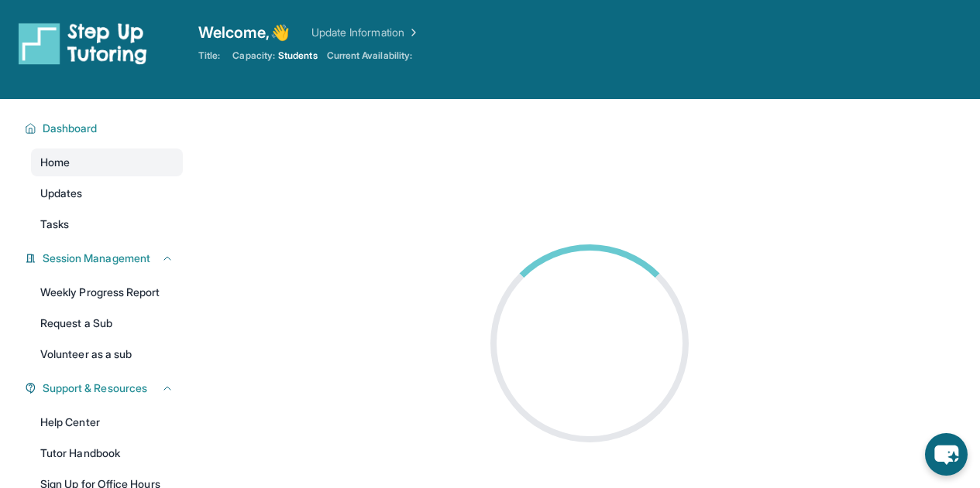  I want to click on a: Tutor Handbook, so click(107, 454).